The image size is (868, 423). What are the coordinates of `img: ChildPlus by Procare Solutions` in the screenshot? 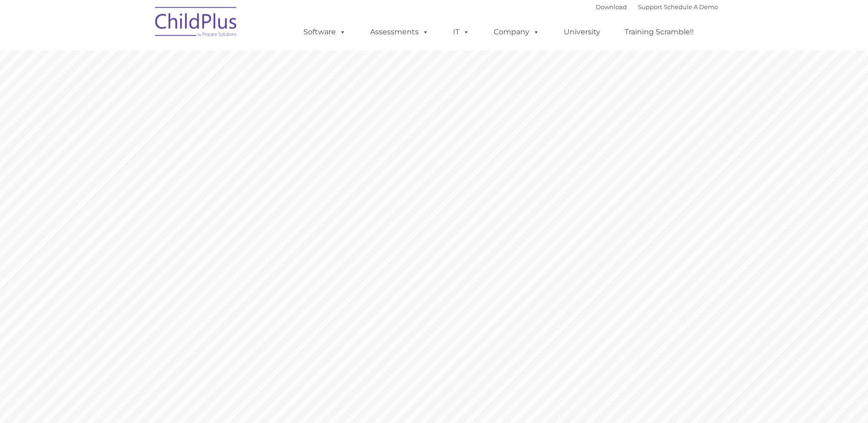 It's located at (196, 24).